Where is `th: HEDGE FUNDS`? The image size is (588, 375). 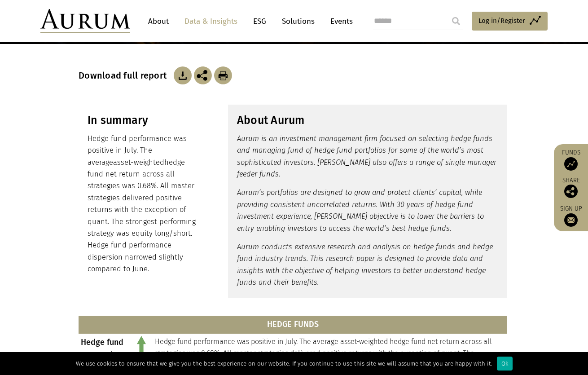 th: HEDGE FUNDS is located at coordinates (293, 324).